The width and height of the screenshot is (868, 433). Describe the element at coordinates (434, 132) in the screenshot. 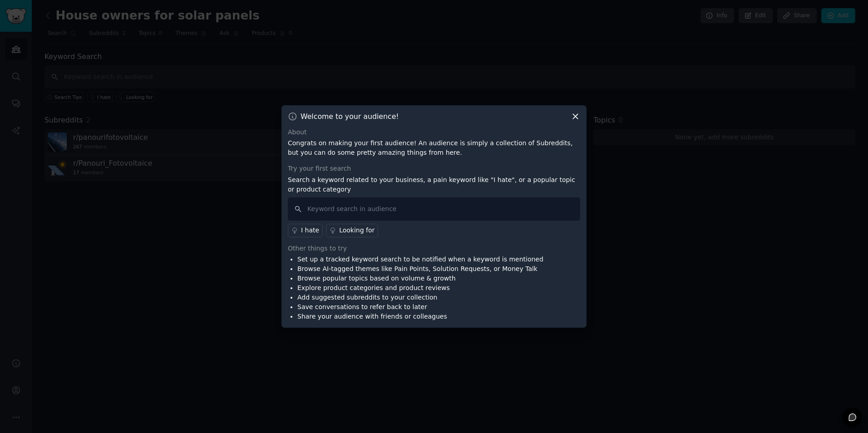

I see `div: About` at that location.